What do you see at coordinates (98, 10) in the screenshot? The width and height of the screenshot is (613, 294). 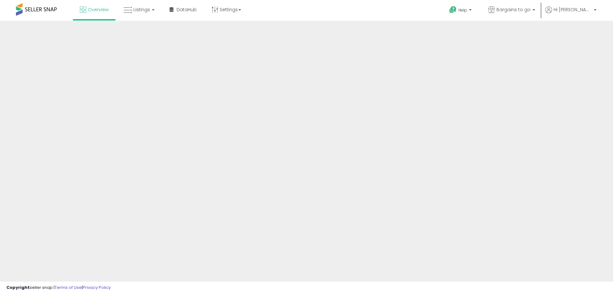 I see `span: Overview` at bounding box center [98, 10].